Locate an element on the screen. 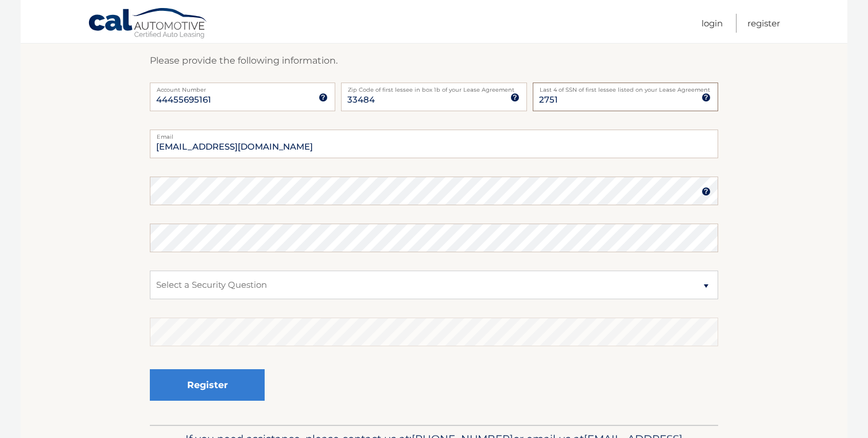 The image size is (868, 438). label: Last 4 of SSN of first lessee listed on your Lease Agreement is located at coordinates (625, 87).